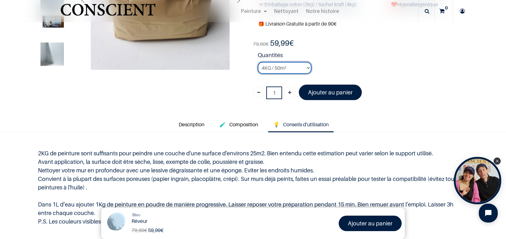  I want to click on div: Tolstoy bubble widget, so click(477, 181).